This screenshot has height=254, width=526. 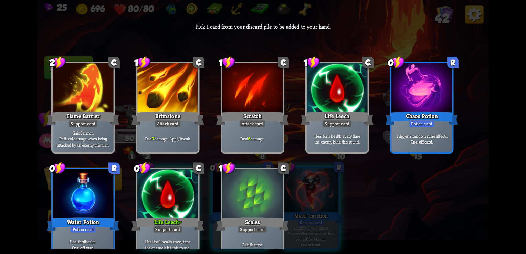 I want to click on p: Trigger 2 random rune effects., so click(x=422, y=136).